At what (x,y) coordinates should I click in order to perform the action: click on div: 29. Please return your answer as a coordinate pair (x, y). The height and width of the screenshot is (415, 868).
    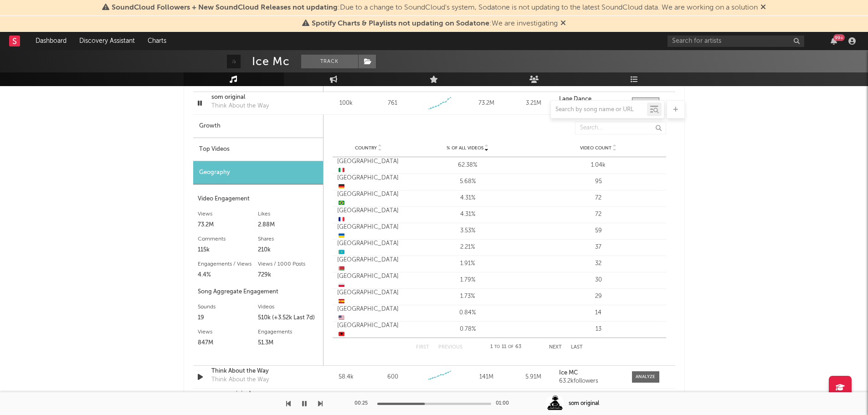
    Looking at the image, I should click on (598, 296).